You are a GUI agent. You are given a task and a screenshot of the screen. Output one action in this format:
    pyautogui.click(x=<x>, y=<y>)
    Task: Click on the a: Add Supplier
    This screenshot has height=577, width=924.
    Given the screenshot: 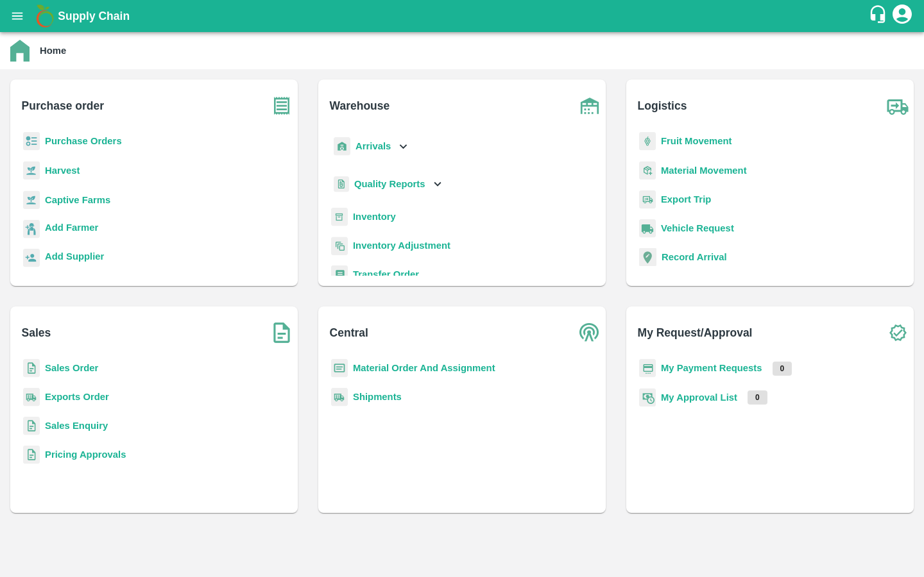 What is the action you would take?
    pyautogui.click(x=75, y=258)
    